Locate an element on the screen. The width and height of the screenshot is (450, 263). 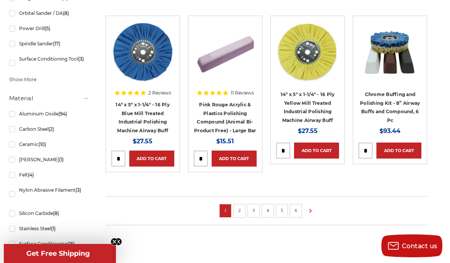
a: 14" x 5" x 1-1/4" - 16 Ply Blue Mill Treated Industrial Polishing Machine Airway Buff is located at coordinates (143, 117).